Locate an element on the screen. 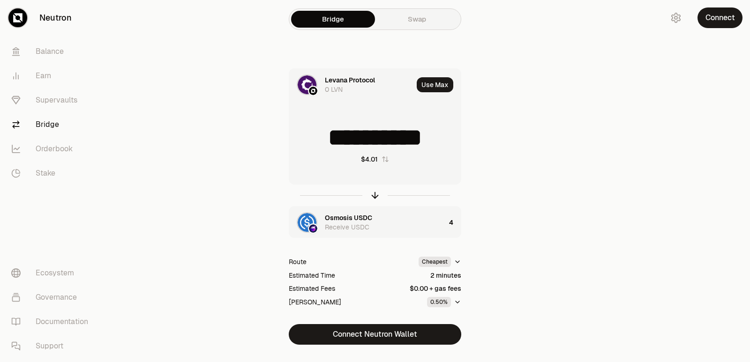 This screenshot has width=750, height=362. div: $4.01 is located at coordinates (369, 159).